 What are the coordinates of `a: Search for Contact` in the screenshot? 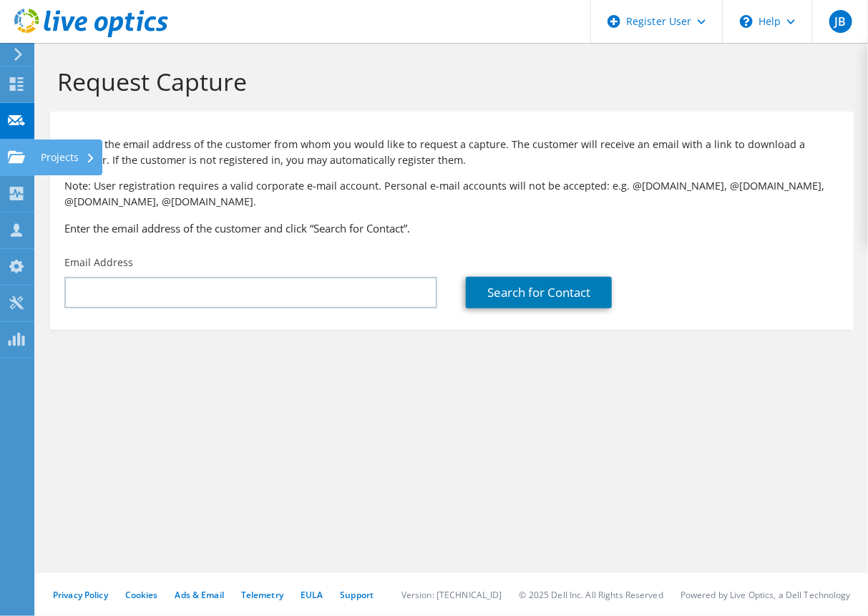 It's located at (539, 293).